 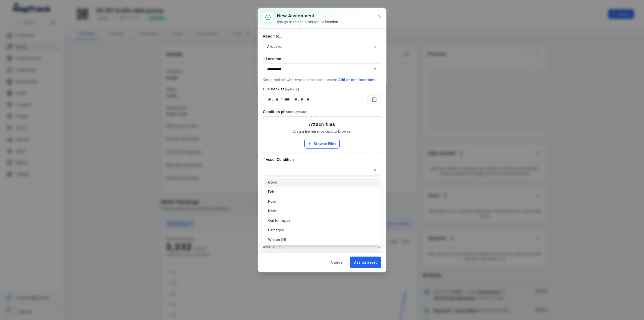 What do you see at coordinates (279, 221) in the screenshot?
I see `span: Out for repair` at bounding box center [279, 221].